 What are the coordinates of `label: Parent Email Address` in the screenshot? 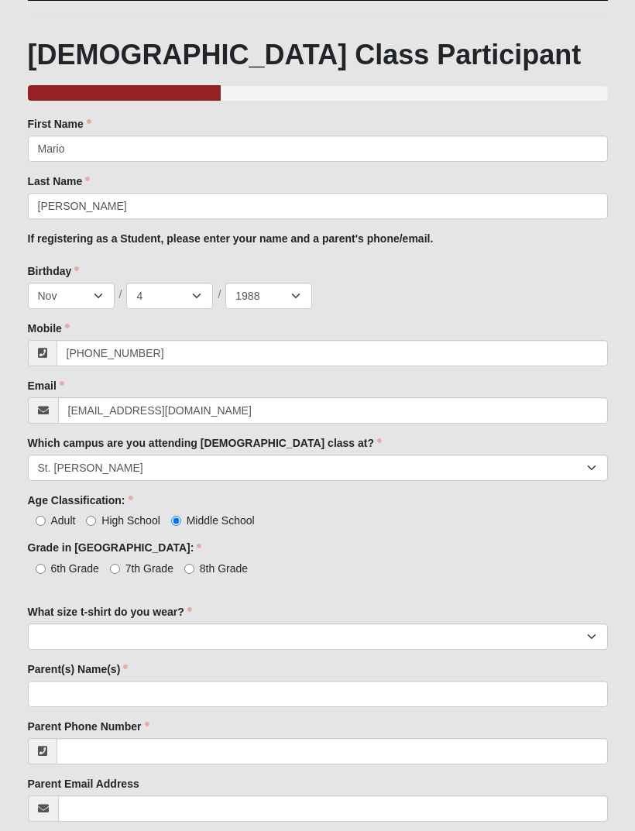 It's located at (84, 784).